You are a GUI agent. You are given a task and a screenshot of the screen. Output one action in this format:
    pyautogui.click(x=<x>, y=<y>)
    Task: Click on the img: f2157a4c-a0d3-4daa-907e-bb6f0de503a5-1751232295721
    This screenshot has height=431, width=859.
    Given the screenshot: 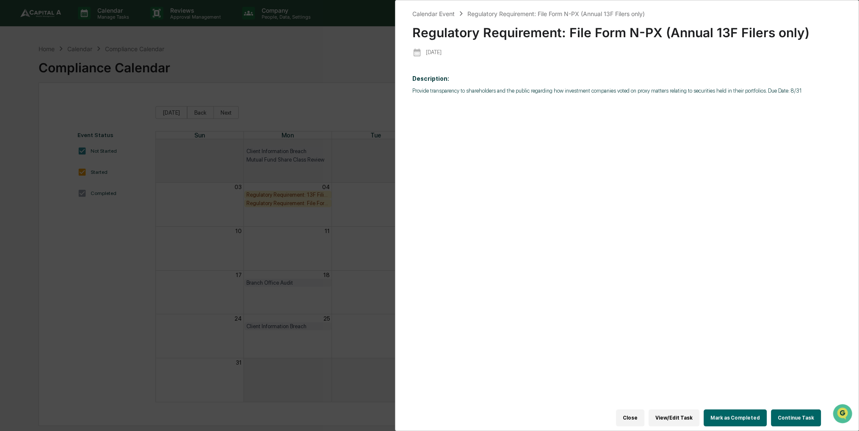 What is the action you would take?
    pyautogui.click(x=11, y=11)
    